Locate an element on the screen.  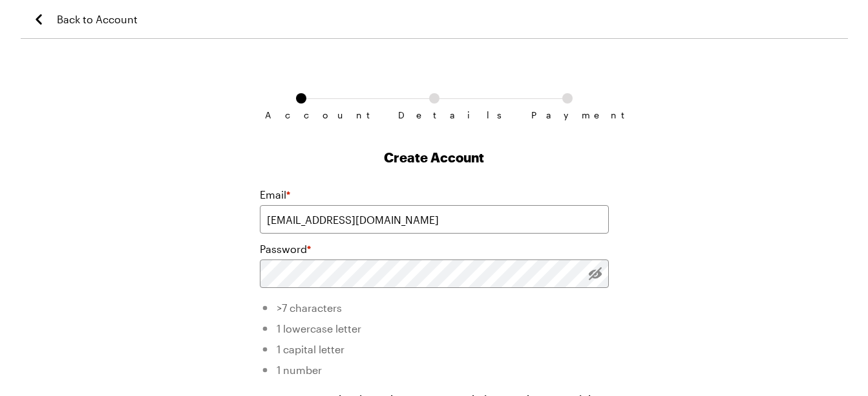
ol: Subscription checkout form navigation is located at coordinates (434, 102).